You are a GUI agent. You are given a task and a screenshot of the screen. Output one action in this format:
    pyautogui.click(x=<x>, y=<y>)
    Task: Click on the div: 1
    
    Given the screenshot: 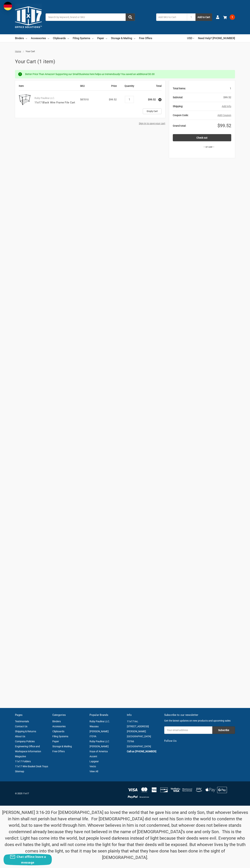 What is the action you would take?
    pyautogui.click(x=208, y=88)
    